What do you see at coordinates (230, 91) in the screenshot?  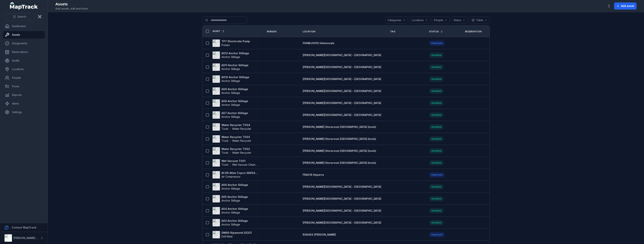 I see `a: AS9 Anchor StillageAnchor Stillage` at bounding box center [230, 91].